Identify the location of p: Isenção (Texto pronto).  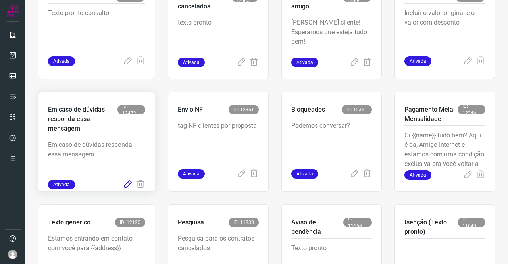
(431, 227).